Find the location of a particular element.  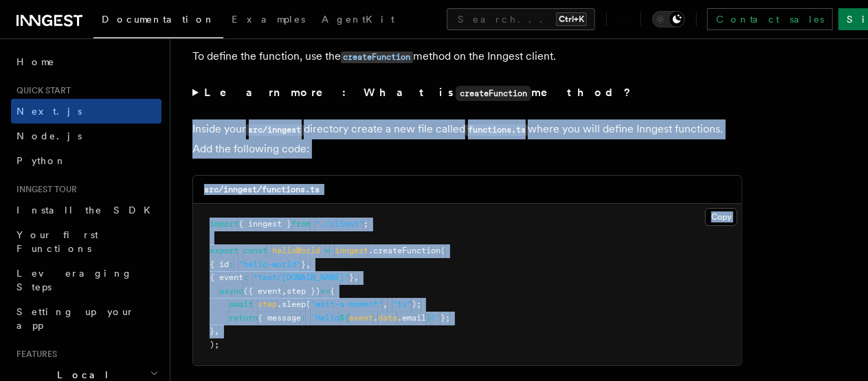

a: Your first Functions is located at coordinates (86, 242).